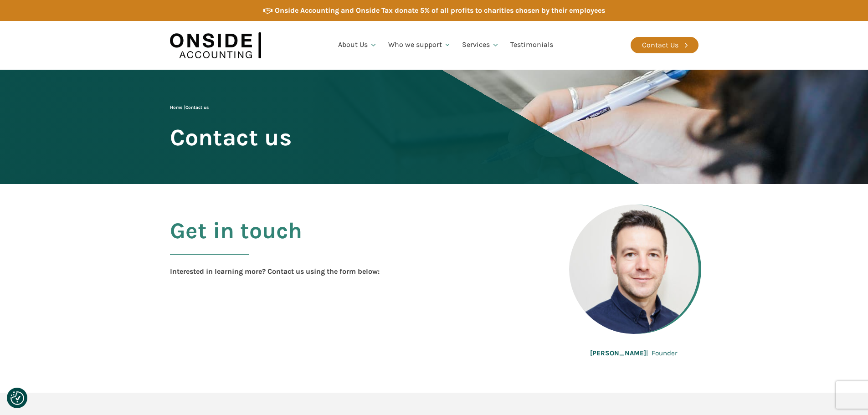  Describe the element at coordinates (275, 272) in the screenshot. I see `div: Interested in learning more? Contact us using the form below:` at that location.